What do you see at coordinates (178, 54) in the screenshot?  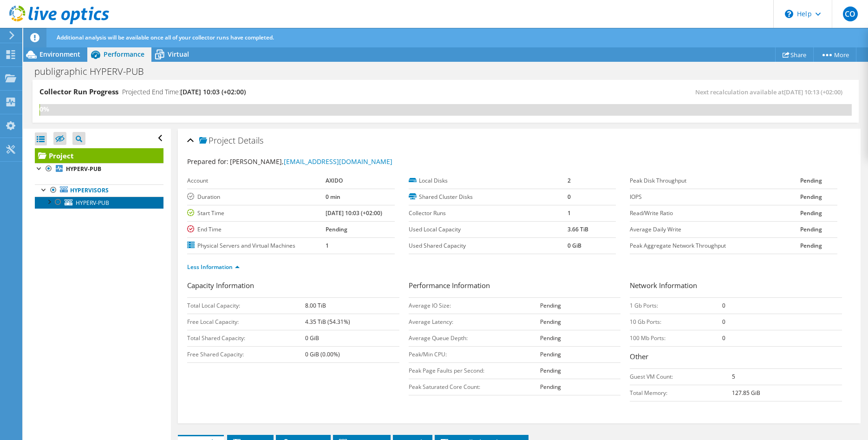 I see `span: Virtual` at bounding box center [178, 54].